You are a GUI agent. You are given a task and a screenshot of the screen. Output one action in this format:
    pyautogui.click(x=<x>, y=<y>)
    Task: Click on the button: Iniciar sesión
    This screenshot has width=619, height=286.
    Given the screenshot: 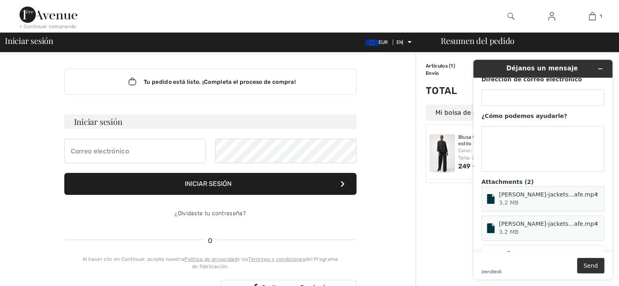 What is the action you would take?
    pyautogui.click(x=211, y=184)
    